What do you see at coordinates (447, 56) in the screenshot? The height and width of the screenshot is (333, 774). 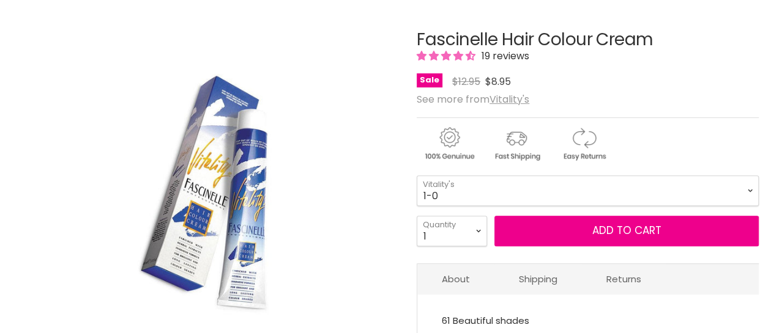 I see `span: 4.68 stars` at bounding box center [447, 56].